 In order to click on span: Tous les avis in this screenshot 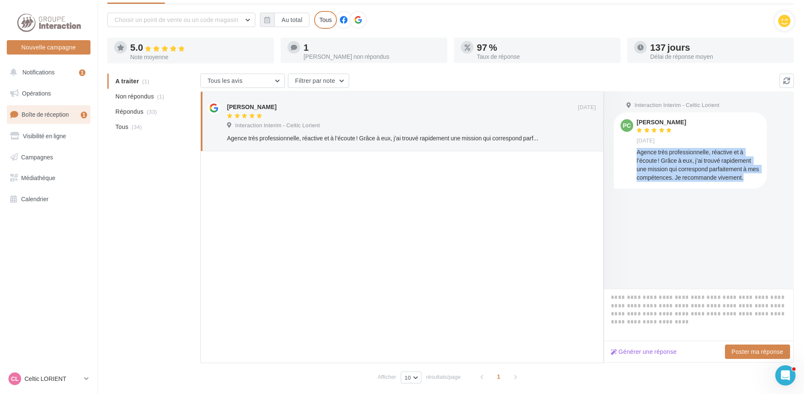, I will do `click(225, 80)`.